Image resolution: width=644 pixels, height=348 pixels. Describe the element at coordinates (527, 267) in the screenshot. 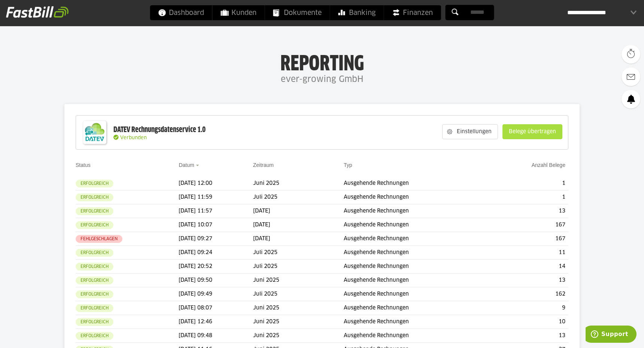

I see `td: 14` at that location.